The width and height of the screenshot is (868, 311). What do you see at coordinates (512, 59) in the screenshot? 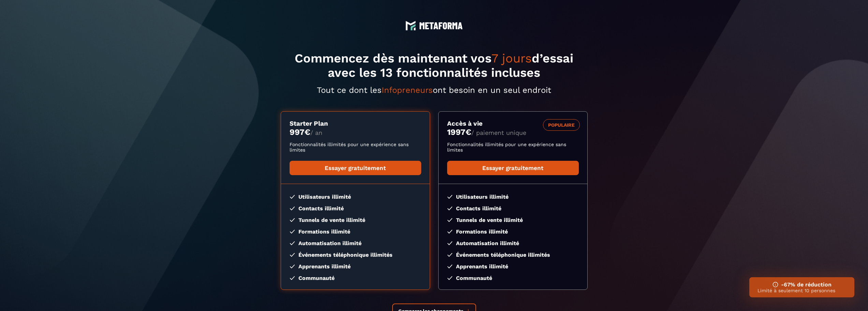
I see `span: 7 jours` at bounding box center [512, 59].